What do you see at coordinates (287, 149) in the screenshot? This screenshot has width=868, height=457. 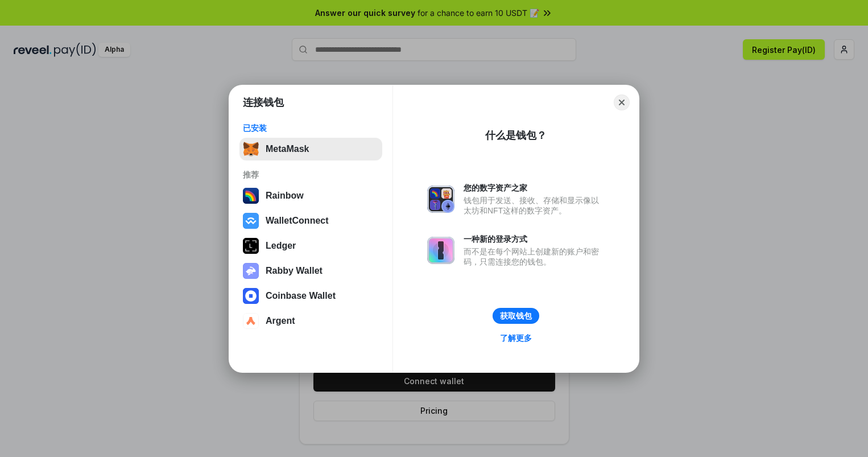 I see `div: MetaMask` at bounding box center [287, 149].